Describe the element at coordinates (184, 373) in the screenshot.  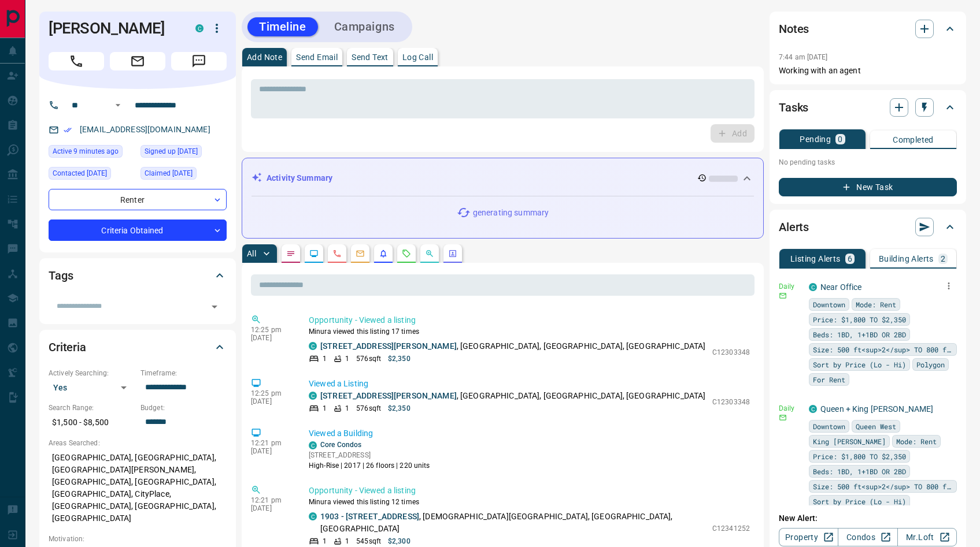
I see `p: Timeframe:` at that location.